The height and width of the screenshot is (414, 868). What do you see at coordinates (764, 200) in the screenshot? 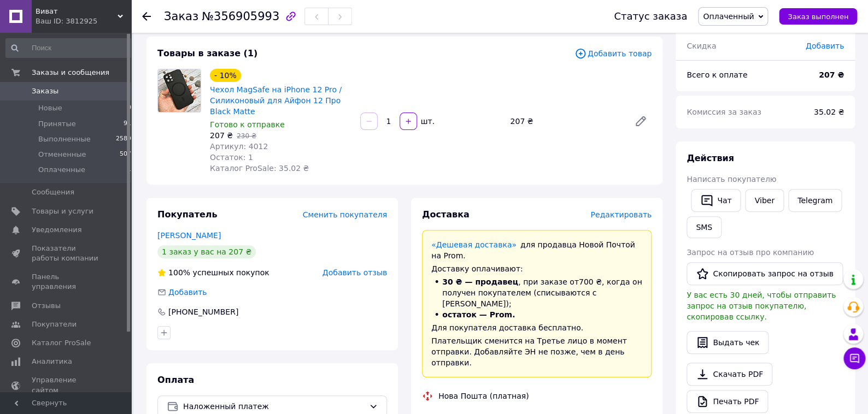
I see `a: Viber` at bounding box center [764, 200].